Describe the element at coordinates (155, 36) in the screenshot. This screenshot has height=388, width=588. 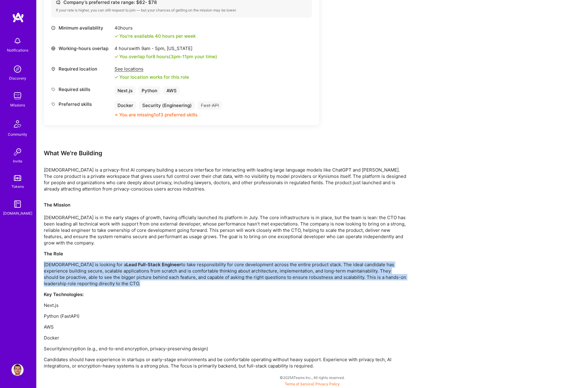
I see `div: You're available 40 hours per week` at that location.